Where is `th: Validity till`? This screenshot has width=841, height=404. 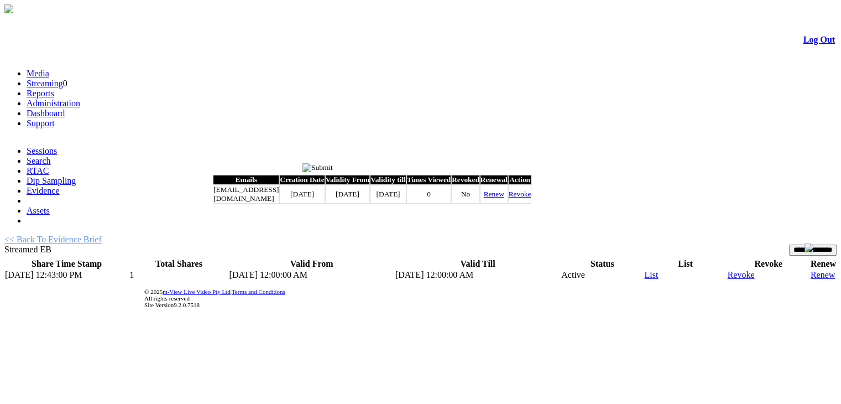
th: Validity till is located at coordinates (388, 180).